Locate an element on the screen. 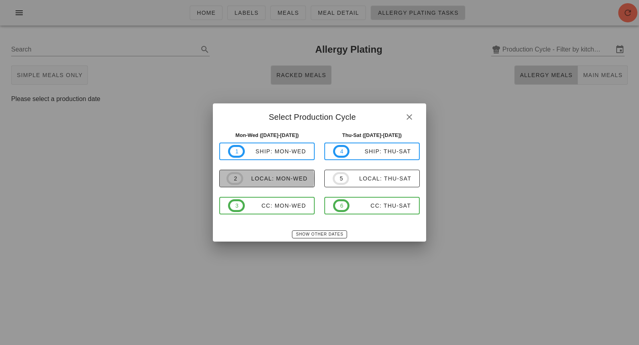 The width and height of the screenshot is (639, 345). div: Select Production Cycle is located at coordinates (319, 116).